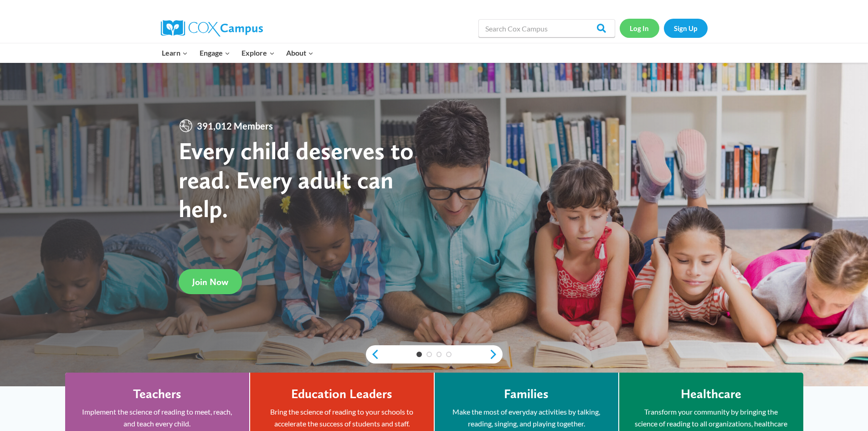  Describe the element at coordinates (526, 394) in the screenshot. I see `h4: Families` at that location.